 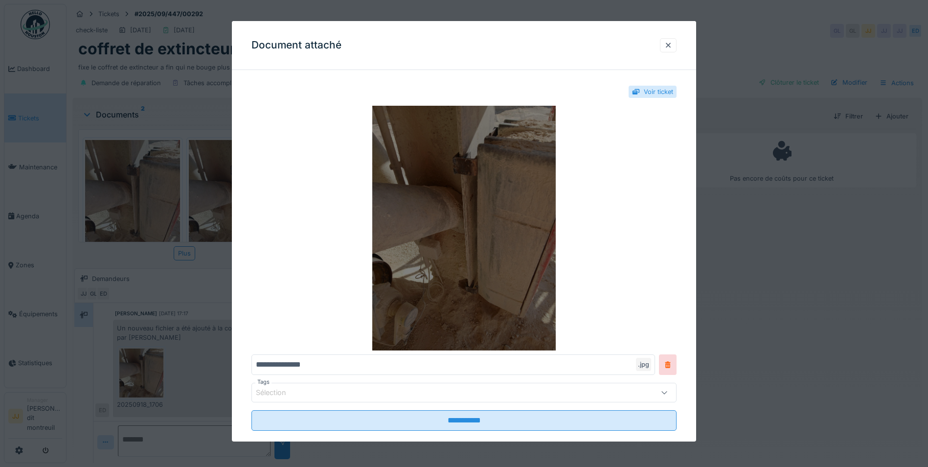 I want to click on div: Sélection, so click(x=278, y=393).